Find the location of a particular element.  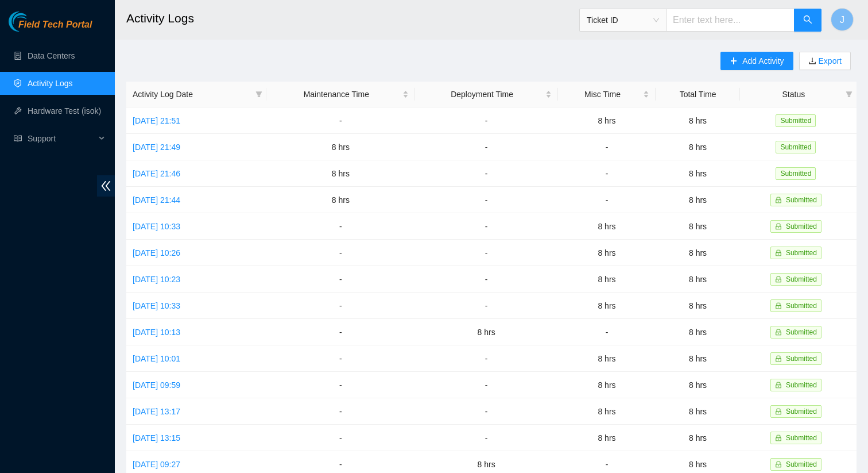

button: J is located at coordinates (842, 19).